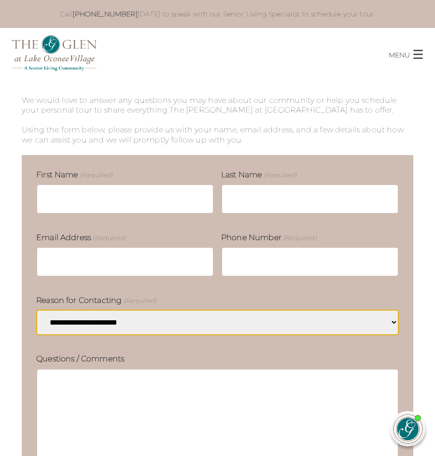 This screenshot has height=456, width=435. I want to click on label: Questions / Comments, so click(80, 359).